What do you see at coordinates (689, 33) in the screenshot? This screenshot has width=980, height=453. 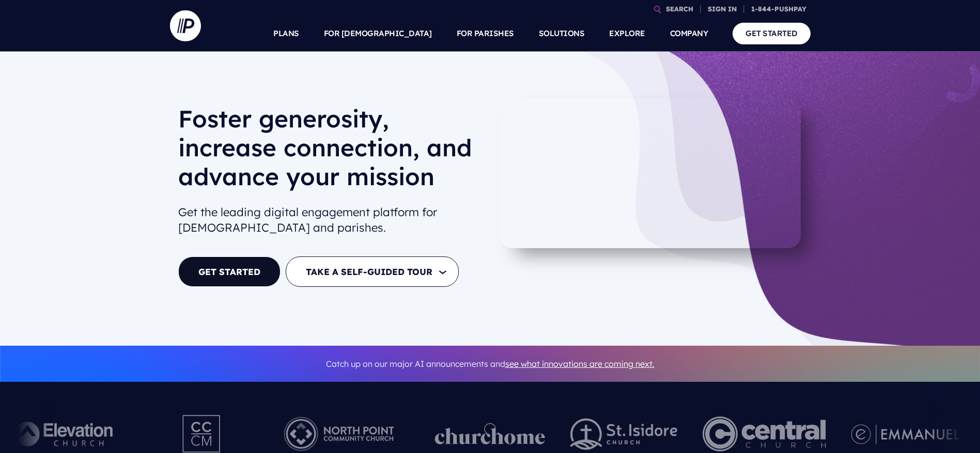 I see `a: COMPANY` at bounding box center [689, 33].